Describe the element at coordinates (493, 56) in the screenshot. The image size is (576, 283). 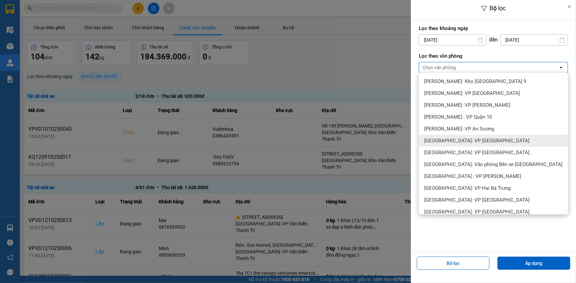
I see `label: Lọc theo văn phòng` at that location.